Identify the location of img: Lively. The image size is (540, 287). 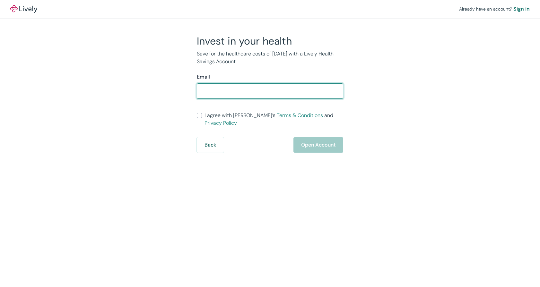
(24, 9).